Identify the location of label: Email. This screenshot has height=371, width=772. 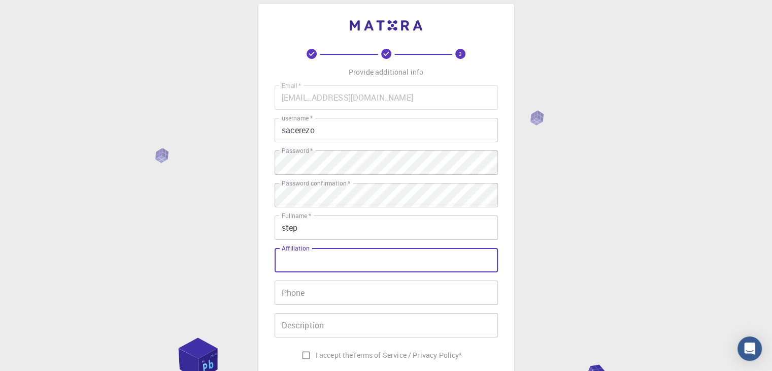
(291, 85).